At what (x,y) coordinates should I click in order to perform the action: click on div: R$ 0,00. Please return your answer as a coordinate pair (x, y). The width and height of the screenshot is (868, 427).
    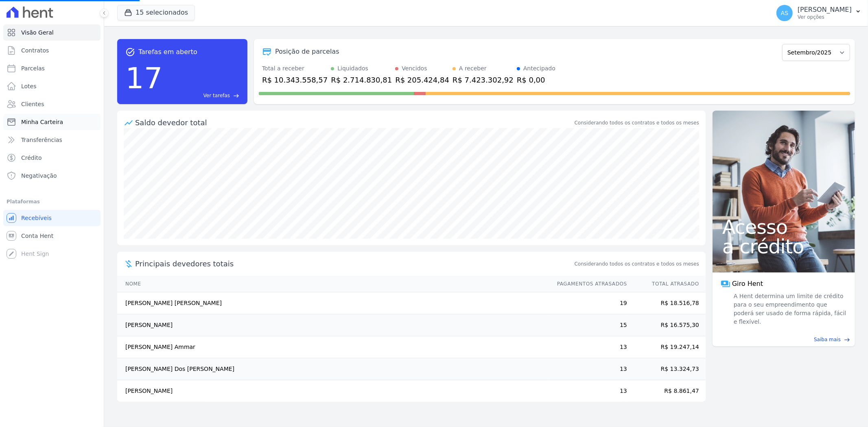
    Looking at the image, I should click on (536, 80).